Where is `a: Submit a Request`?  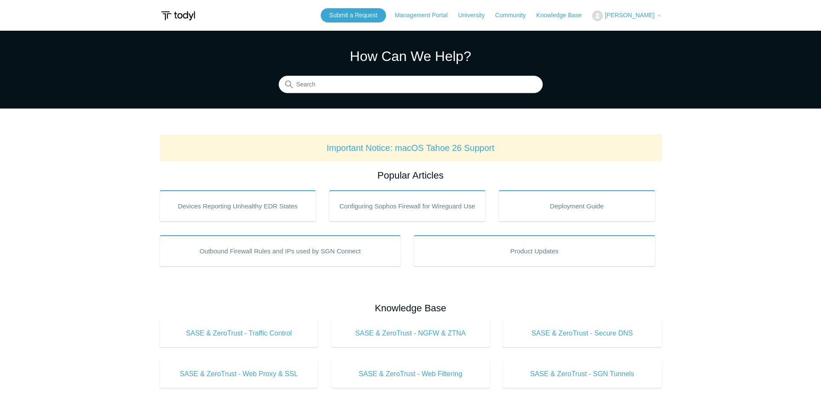 a: Submit a Request is located at coordinates (353, 15).